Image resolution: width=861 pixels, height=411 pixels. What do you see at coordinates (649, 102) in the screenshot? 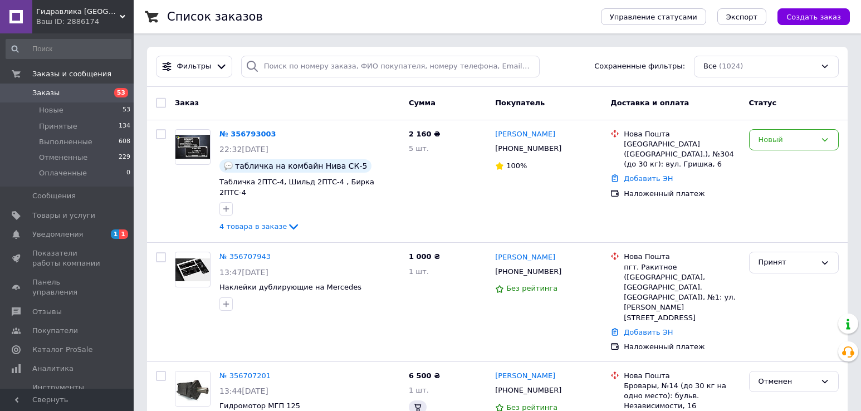
I see `span: Доставка и оплата` at bounding box center [649, 102].